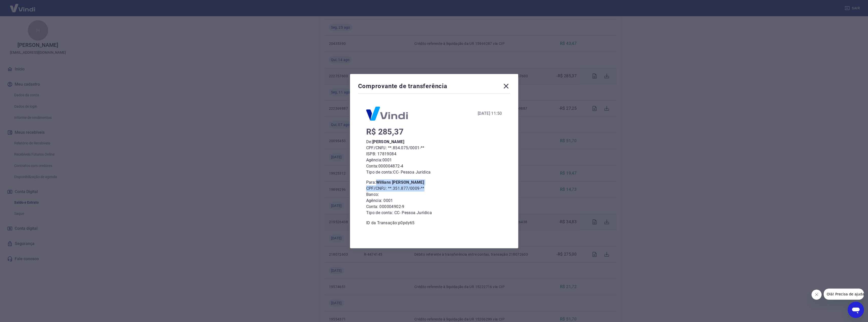  Describe the element at coordinates (434, 154) in the screenshot. I see `p: ISPB: 17819084` at that location.